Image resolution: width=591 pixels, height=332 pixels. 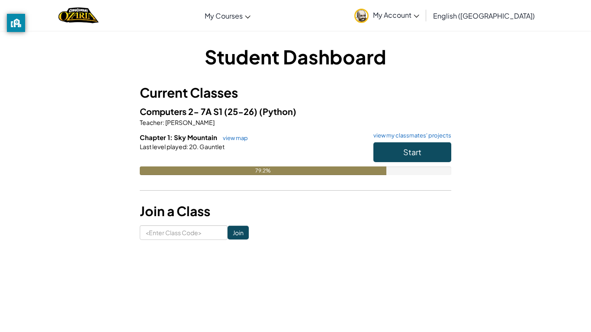 I want to click on span: Start, so click(x=412, y=152).